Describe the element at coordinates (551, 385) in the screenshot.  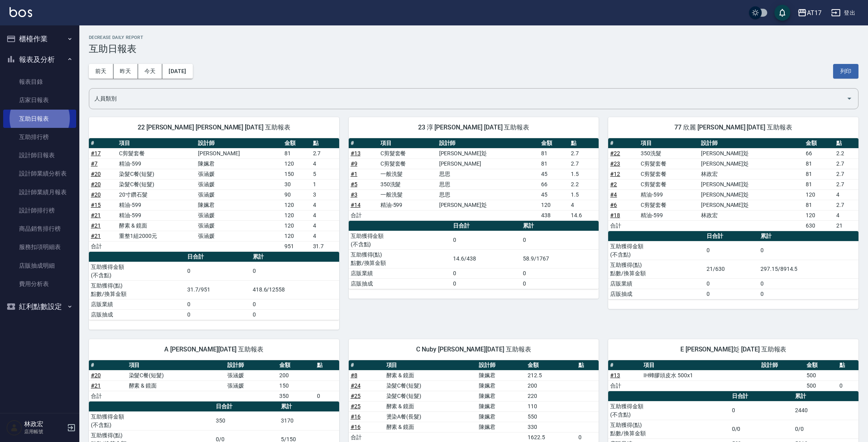
I see `td: 200` at that location.